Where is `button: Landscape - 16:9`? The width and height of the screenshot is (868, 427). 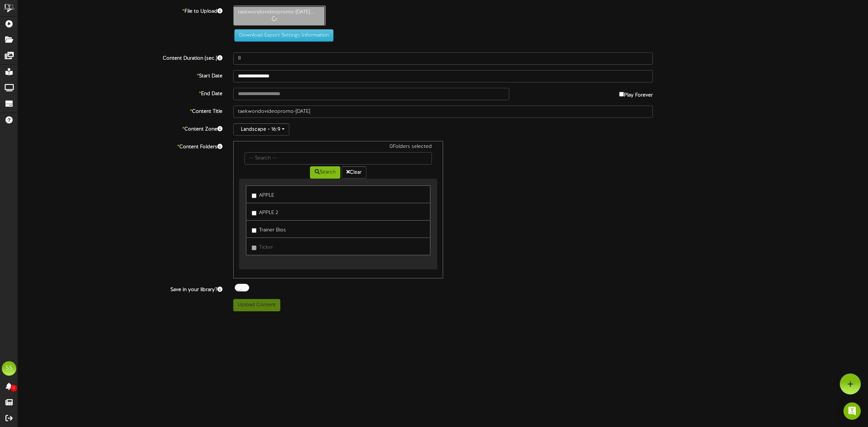
button: Landscape - 16:9 is located at coordinates (261, 129).